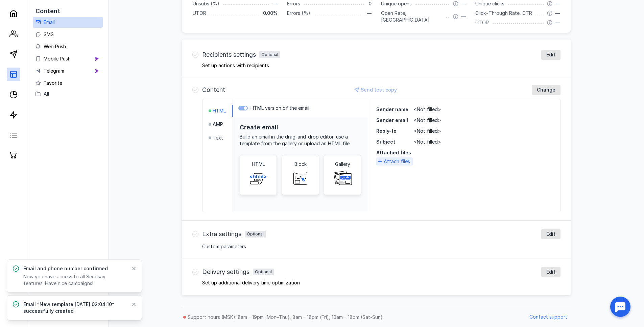 This screenshot has width=644, height=327. Describe the element at coordinates (68, 46) in the screenshot. I see `a: Web Push` at that location.